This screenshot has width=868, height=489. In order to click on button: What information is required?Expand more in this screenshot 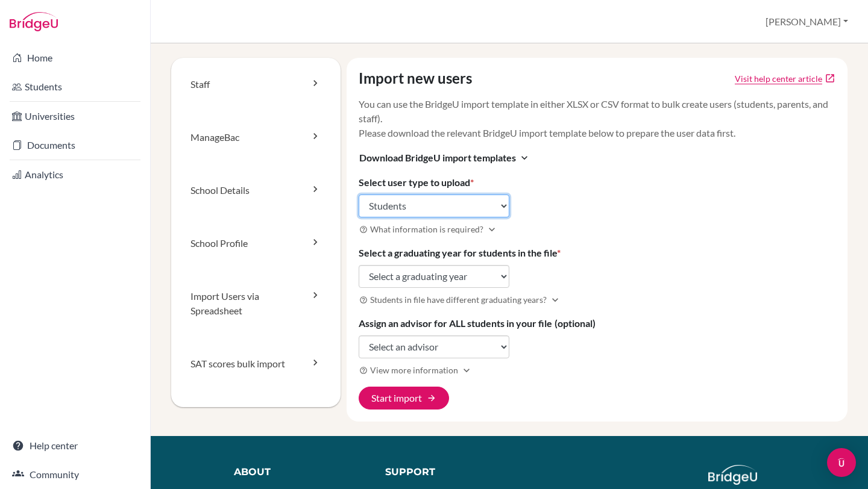, I will do `click(428, 229)`.